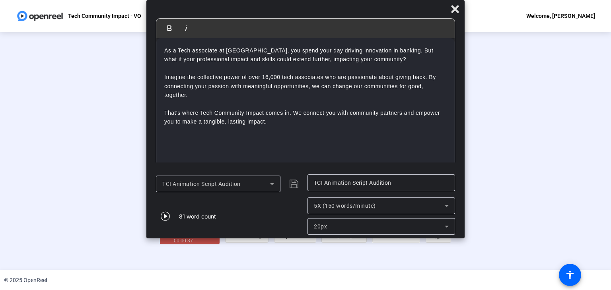 This screenshot has height=290, width=611. What do you see at coordinates (194, 241) in the screenshot?
I see `div: 00:00:37` at bounding box center [194, 241].